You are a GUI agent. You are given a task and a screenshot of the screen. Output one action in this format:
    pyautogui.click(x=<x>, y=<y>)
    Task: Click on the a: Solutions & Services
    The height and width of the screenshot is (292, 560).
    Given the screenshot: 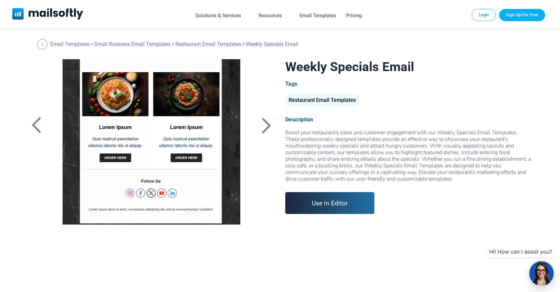 What is the action you would take?
    pyautogui.click(x=218, y=16)
    